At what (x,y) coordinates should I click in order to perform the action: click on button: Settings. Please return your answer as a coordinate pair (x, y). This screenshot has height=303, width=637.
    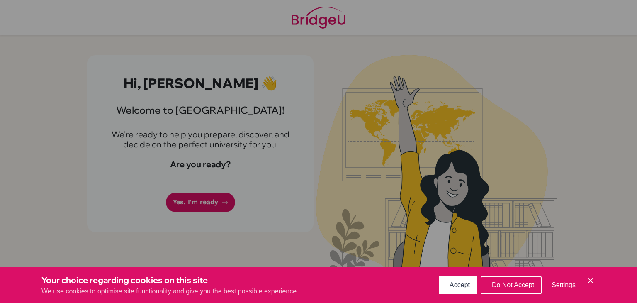
    Looking at the image, I should click on (563, 285).